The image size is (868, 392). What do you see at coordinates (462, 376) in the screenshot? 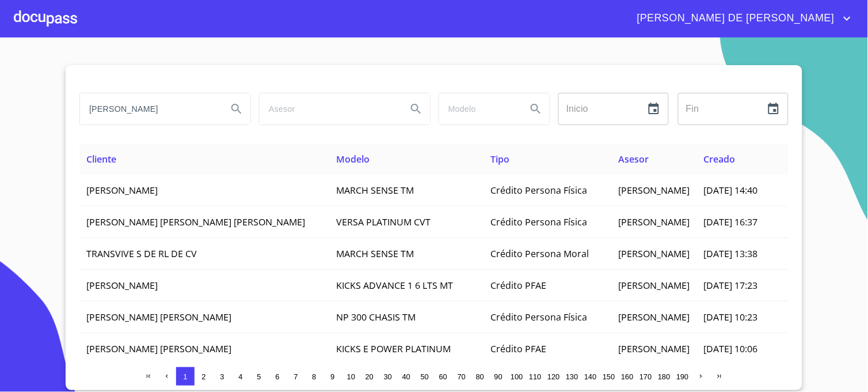
I see `button: 70` at bounding box center [462, 376].